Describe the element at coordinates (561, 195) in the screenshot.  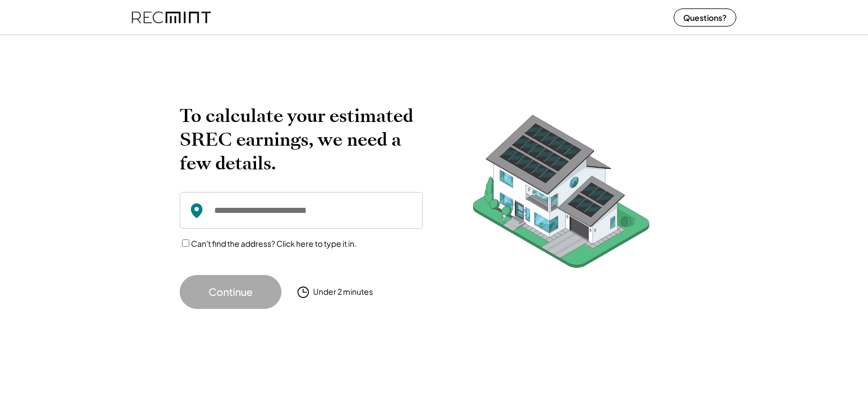
I see `img: RecMintArtboard%207.png` at that location.